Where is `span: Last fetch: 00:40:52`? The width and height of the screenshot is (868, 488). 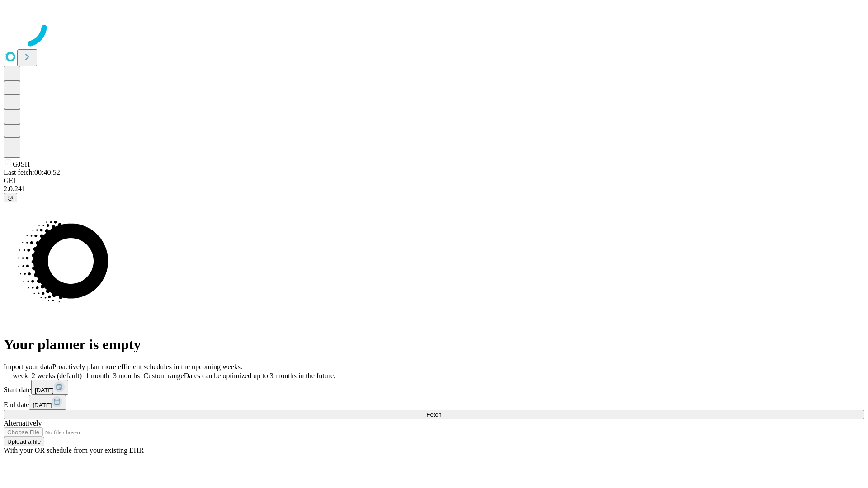
span: Last fetch: 00:40:52 is located at coordinates (32, 172).